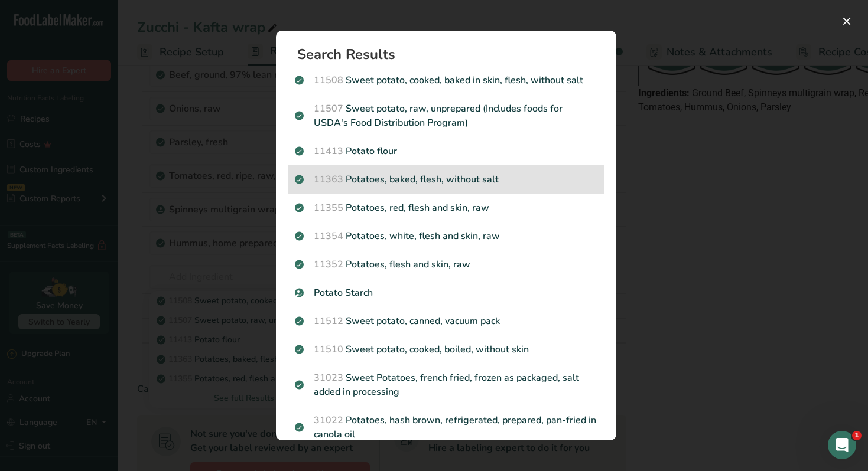  I want to click on p: Sweet potato, cooked, baked in skin, flesh, without salt, so click(446, 80).